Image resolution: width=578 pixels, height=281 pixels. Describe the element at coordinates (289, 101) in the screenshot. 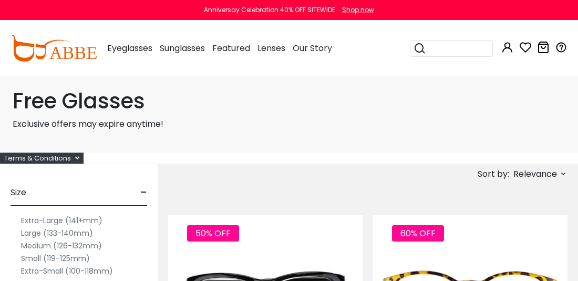

I see `h1: Free Glasses` at that location.